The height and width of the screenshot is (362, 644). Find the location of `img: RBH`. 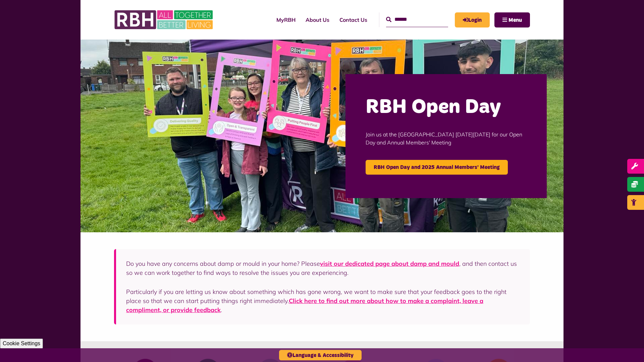

img: RBH is located at coordinates (164, 20).